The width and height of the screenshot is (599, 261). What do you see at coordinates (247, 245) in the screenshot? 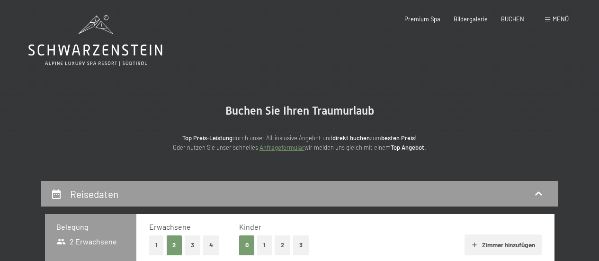
I see `button: 0` at bounding box center [247, 245].